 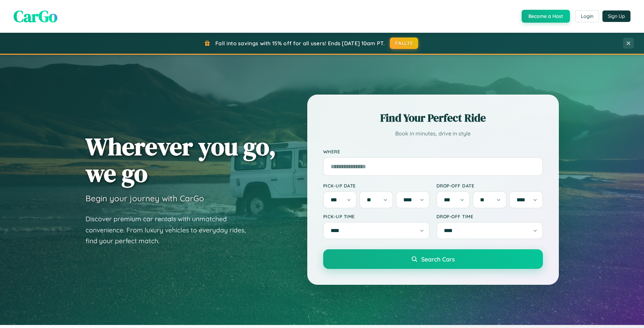 I want to click on label: Drop-off Date, so click(x=490, y=186).